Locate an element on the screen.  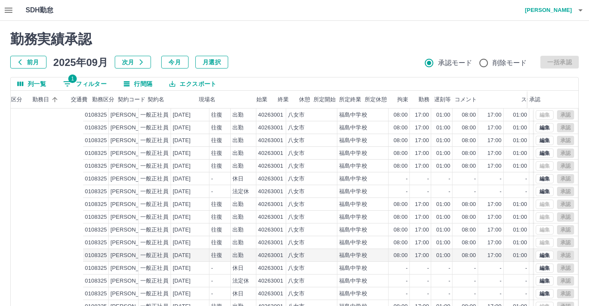
span: 承認モード is located at coordinates (455, 63).